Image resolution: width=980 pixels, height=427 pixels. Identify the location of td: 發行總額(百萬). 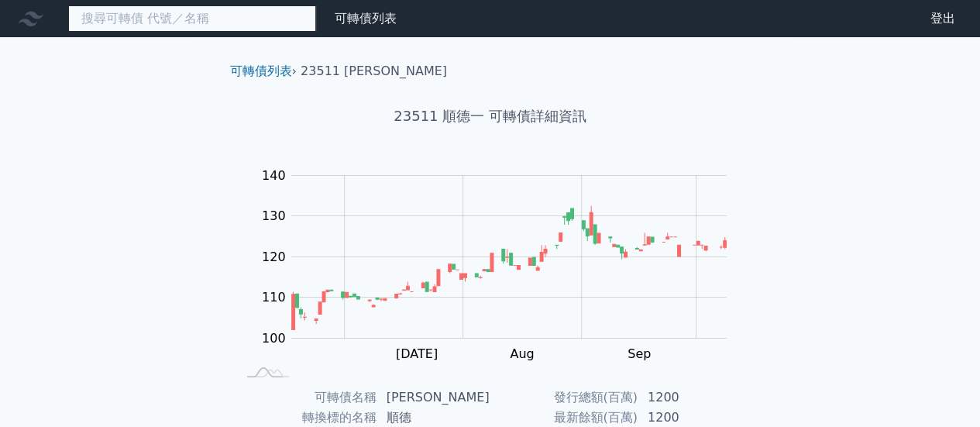
(564, 397).